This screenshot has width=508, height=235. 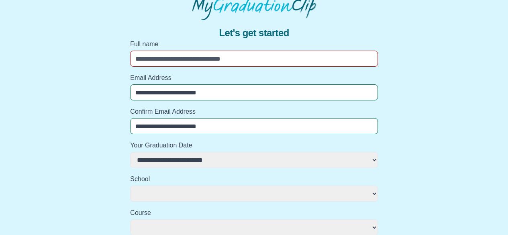 What do you see at coordinates (254, 33) in the screenshot?
I see `span: Let's get started` at bounding box center [254, 33].